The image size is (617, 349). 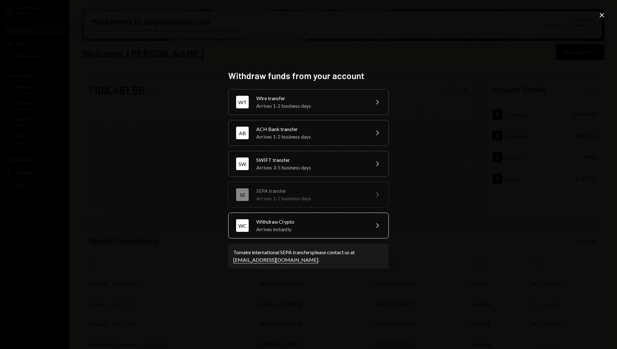 I want to click on div: To make international SEPA transfers please contact us at ., so click(x=308, y=256).